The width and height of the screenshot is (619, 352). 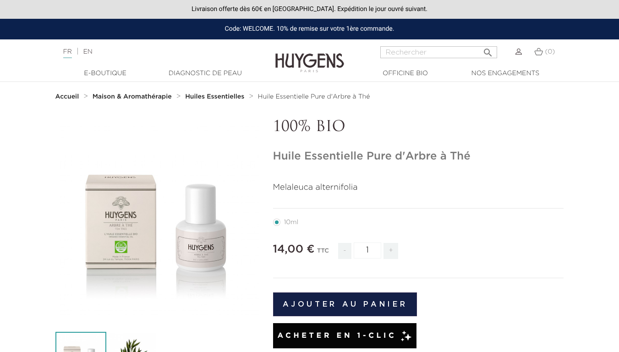 What do you see at coordinates (345, 304) in the screenshot?
I see `button: Ajouter au panier` at bounding box center [345, 304].